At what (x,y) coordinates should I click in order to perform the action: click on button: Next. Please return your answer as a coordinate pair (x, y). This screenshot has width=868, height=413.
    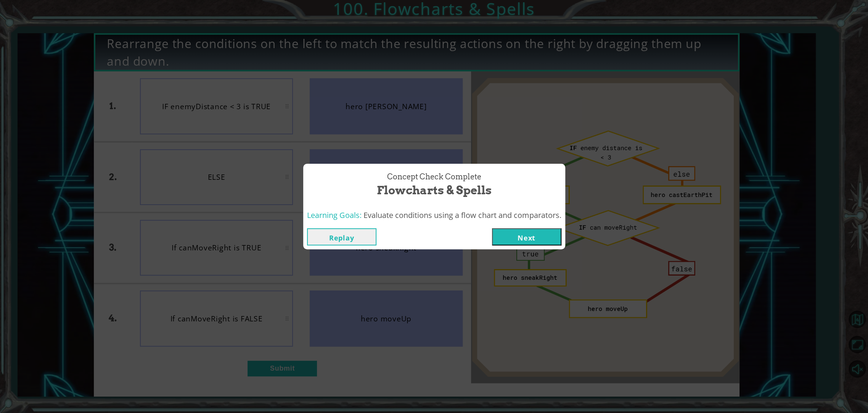
    Looking at the image, I should click on (527, 237).